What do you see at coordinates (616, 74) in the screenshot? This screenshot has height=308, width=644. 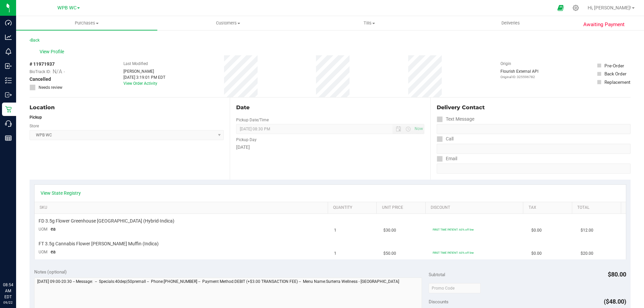 I see `div: Back Order` at bounding box center [616, 74].